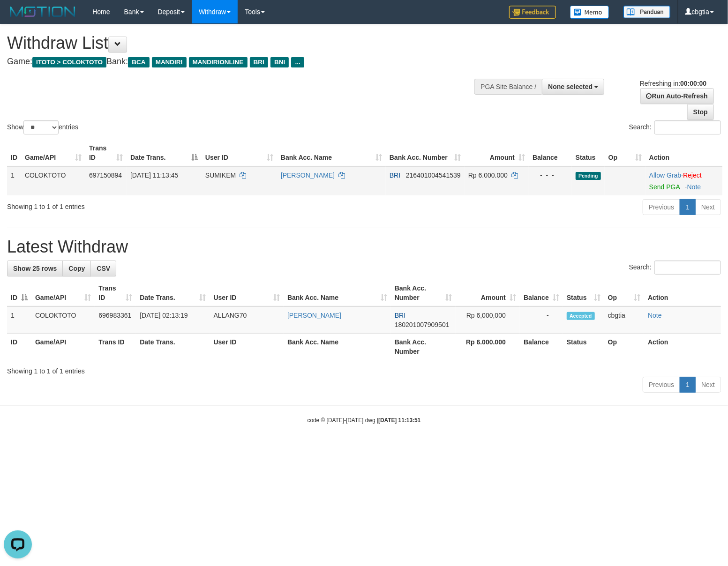 The image size is (728, 566). I want to click on span: BCA, so click(139, 63).